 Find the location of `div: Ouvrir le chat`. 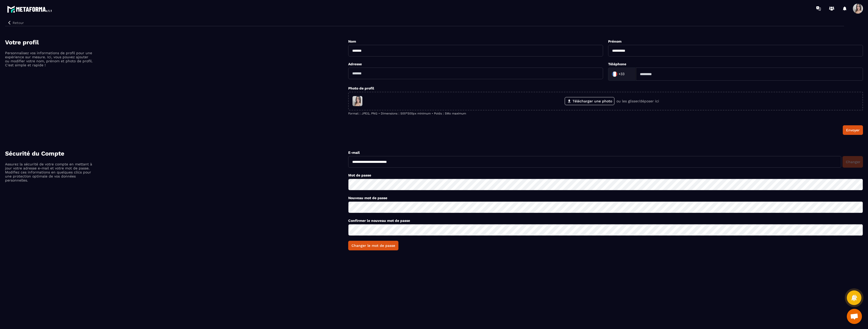

div: Ouvrir le chat is located at coordinates (855, 317).